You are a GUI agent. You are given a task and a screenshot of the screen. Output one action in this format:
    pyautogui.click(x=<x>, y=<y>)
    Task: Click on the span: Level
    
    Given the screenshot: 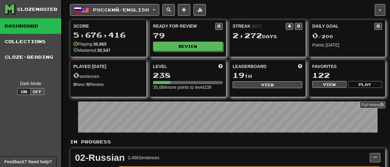 What is the action you would take?
    pyautogui.click(x=160, y=67)
    